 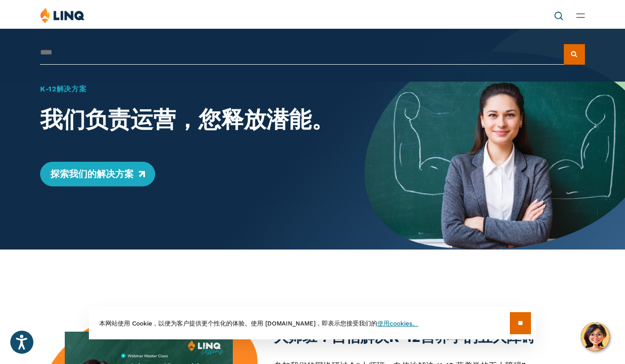 I want to click on button: 打开搜索栏, so click(x=559, y=15).